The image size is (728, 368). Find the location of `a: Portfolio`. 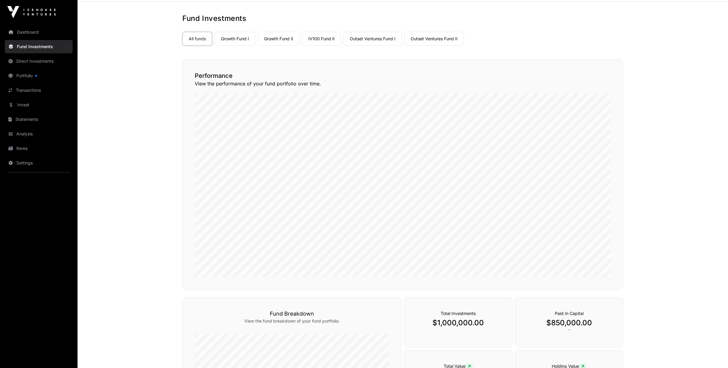

a: Portfolio is located at coordinates (39, 76).